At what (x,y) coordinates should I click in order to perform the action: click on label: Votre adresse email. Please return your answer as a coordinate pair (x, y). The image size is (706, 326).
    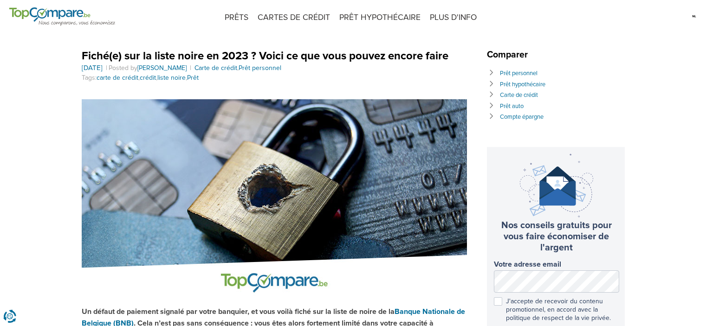
    Looking at the image, I should click on (557, 265).